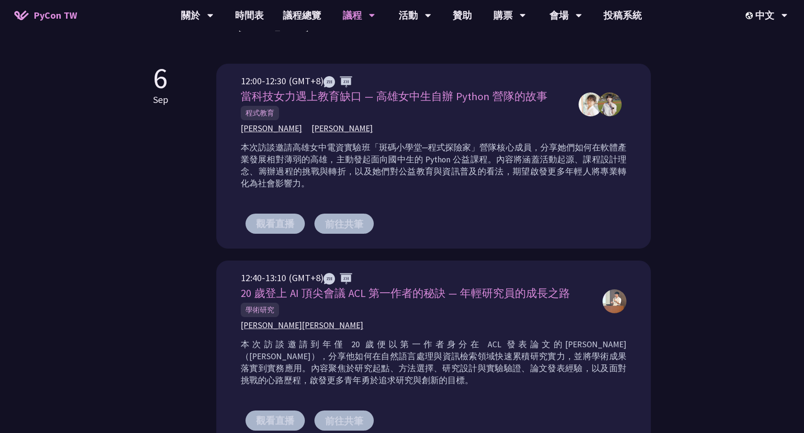 The image size is (804, 433). Describe the element at coordinates (405, 81) in the screenshot. I see `div: 12:00-12:30 (GMT+8)` at that location.